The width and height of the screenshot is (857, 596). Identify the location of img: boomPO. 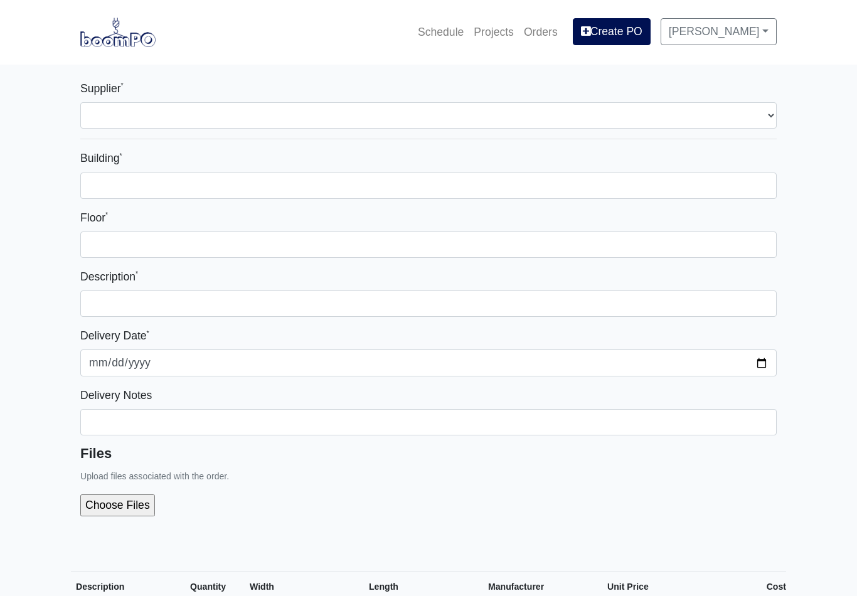
(118, 32).